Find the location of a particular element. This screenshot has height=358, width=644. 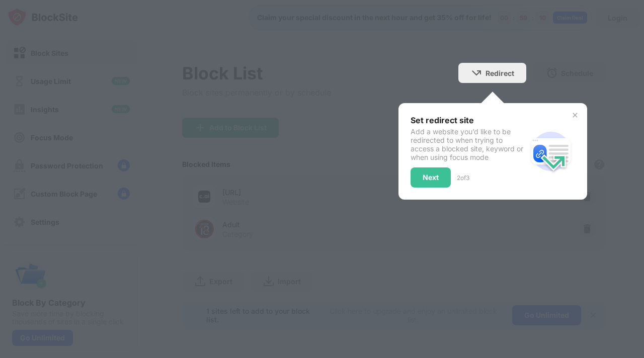

div: Next is located at coordinates (431, 177).